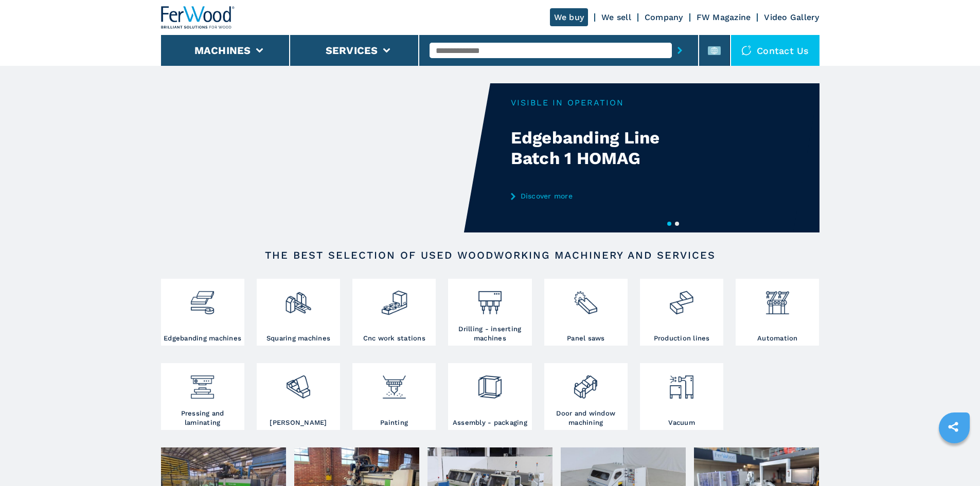 Image resolution: width=980 pixels, height=486 pixels. What do you see at coordinates (775, 51) in the screenshot?
I see `div: Contact us` at bounding box center [775, 51].